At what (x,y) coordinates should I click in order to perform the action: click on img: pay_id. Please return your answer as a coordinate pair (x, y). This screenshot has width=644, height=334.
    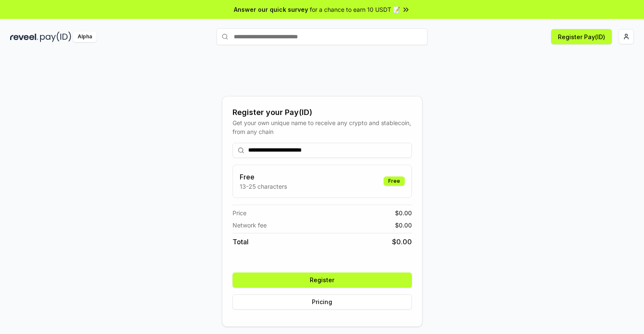
    Looking at the image, I should click on (55, 37).